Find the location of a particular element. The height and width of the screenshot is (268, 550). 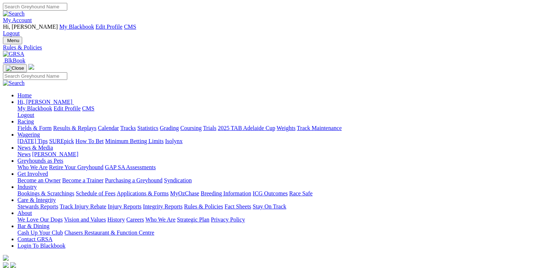

span: Menu is located at coordinates (13, 40).